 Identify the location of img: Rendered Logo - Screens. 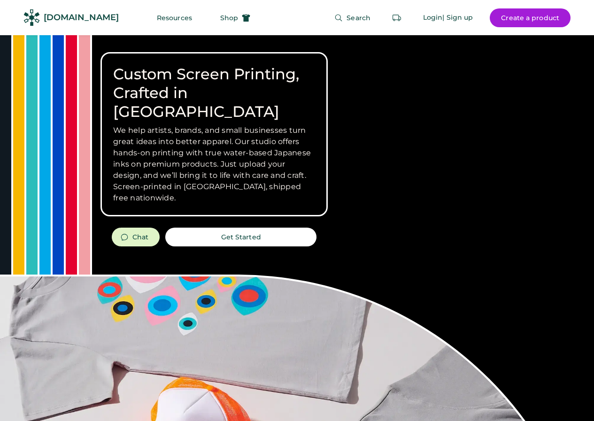
(31, 17).